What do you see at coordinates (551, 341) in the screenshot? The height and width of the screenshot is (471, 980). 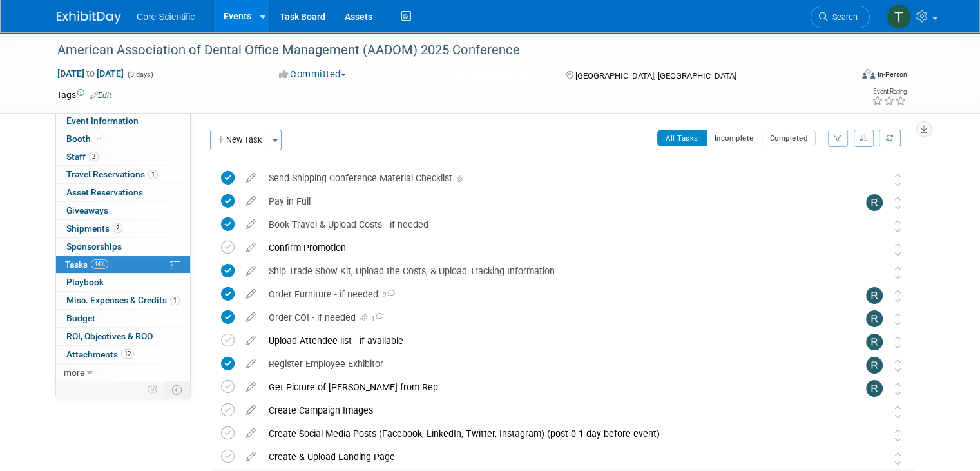 I see `div: Upload Attendee list - if available` at bounding box center [551, 341].